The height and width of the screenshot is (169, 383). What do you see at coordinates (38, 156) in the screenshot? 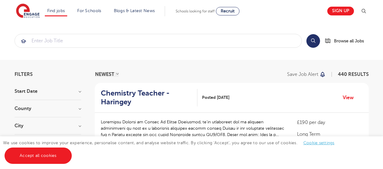
I see `a: Accept all cookies` at bounding box center [38, 156].